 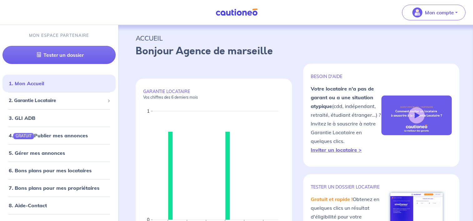 What do you see at coordinates (148, 111) in the screenshot?
I see `text: 1` at bounding box center [148, 111].